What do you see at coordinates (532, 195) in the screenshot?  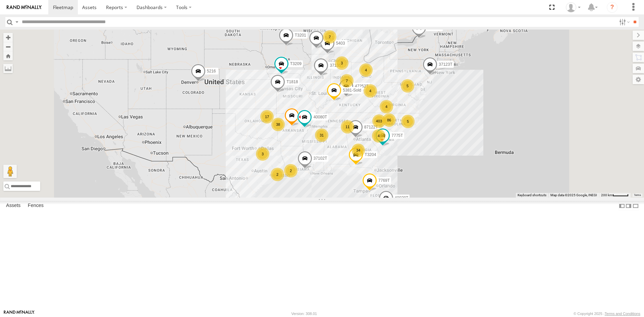 I see `button: Keyboard shortcuts` at bounding box center [532, 195].